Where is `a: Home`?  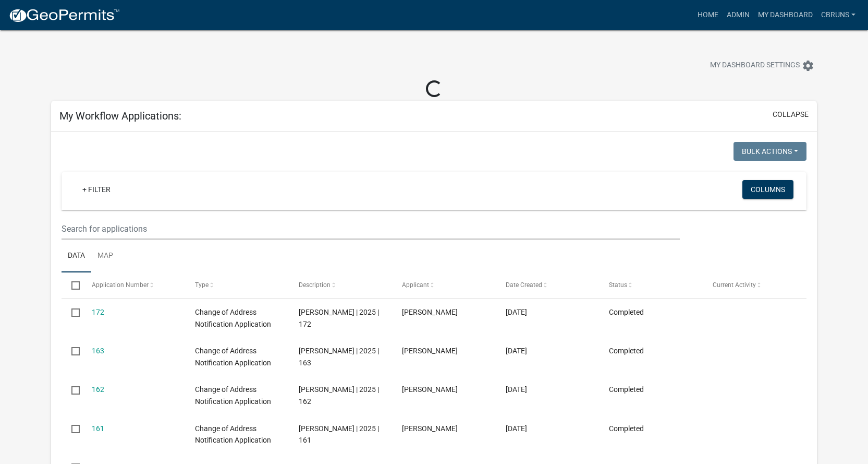 a: Home is located at coordinates (708, 15).